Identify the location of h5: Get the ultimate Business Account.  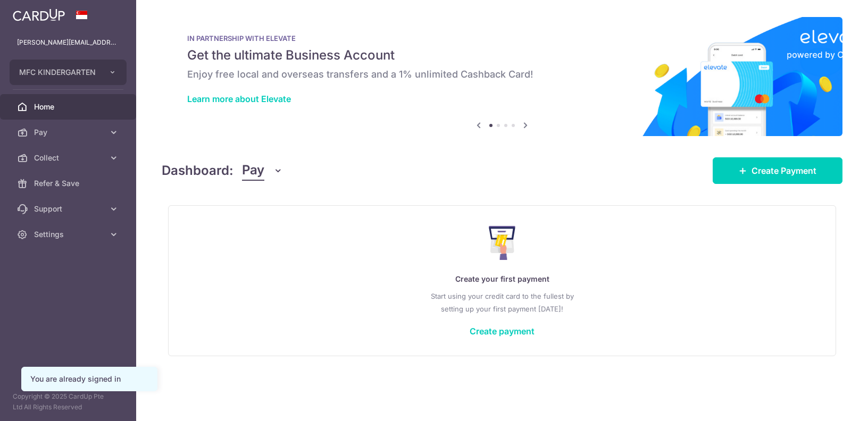
(502, 55).